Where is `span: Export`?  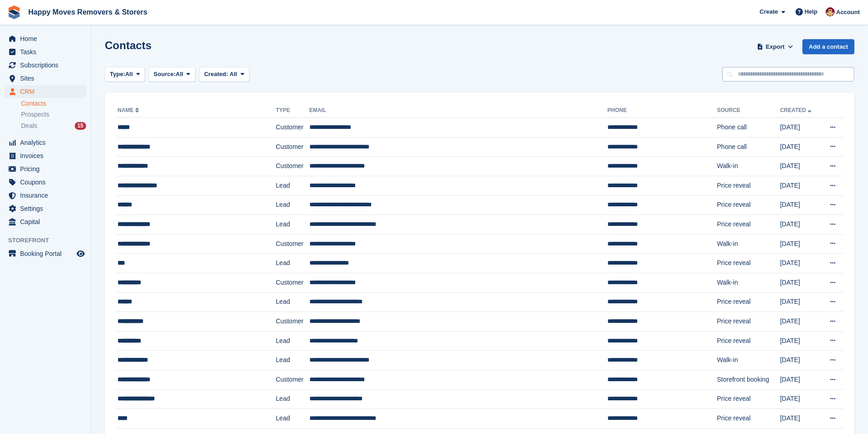 span: Export is located at coordinates (775, 47).